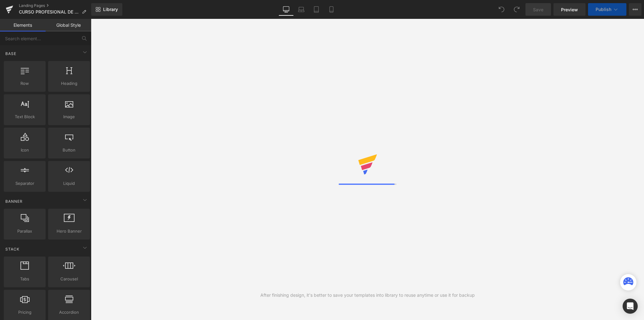  Describe the element at coordinates (316, 9) in the screenshot. I see `a: Tablet` at that location.